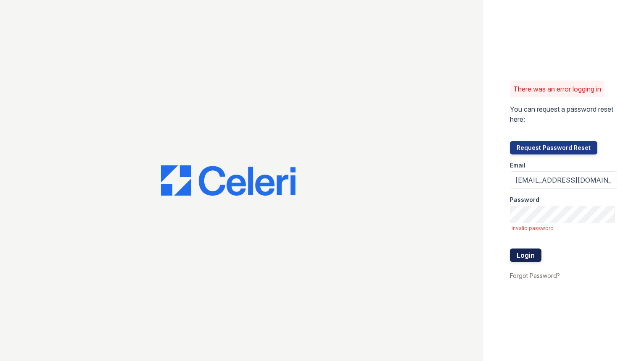  What do you see at coordinates (563, 114) in the screenshot?
I see `p: You can request a password reset here:` at bounding box center [563, 114].